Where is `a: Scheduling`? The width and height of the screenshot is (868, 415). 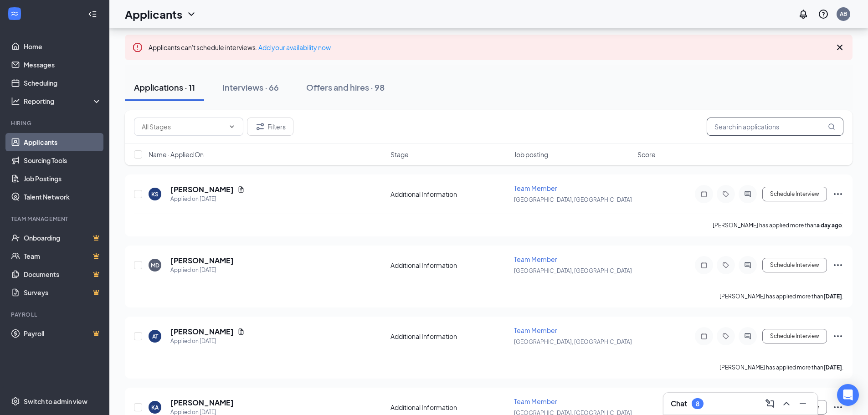 a: Scheduling is located at coordinates (62, 83).